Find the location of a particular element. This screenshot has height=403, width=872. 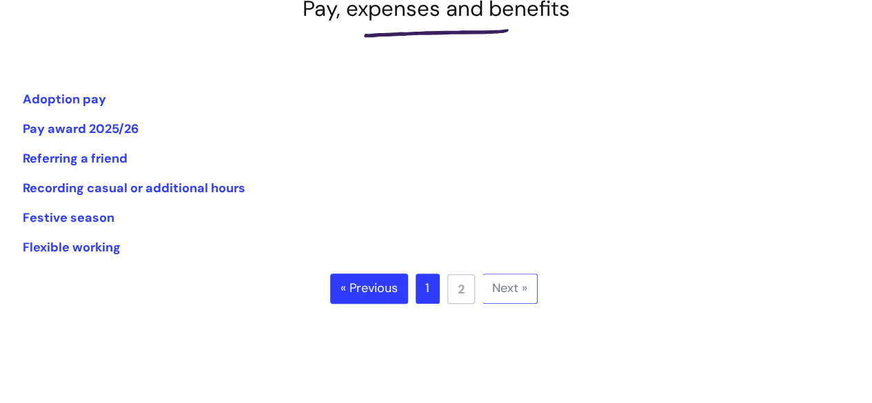

a: Festive season is located at coordinates (68, 218).